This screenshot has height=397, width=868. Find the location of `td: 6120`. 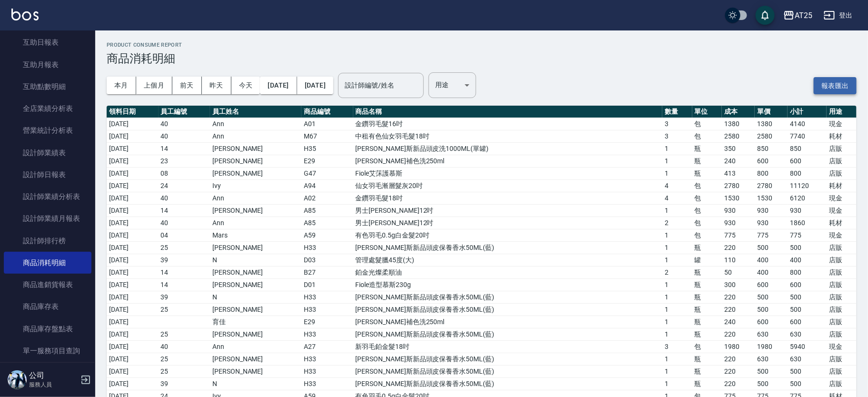

td: 6120 is located at coordinates (807, 198).